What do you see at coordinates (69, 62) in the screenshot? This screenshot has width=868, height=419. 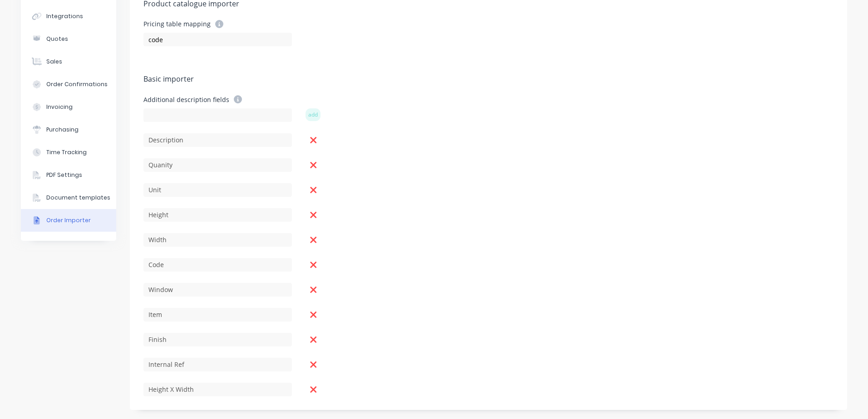 I see `button: Sales` at bounding box center [69, 62].